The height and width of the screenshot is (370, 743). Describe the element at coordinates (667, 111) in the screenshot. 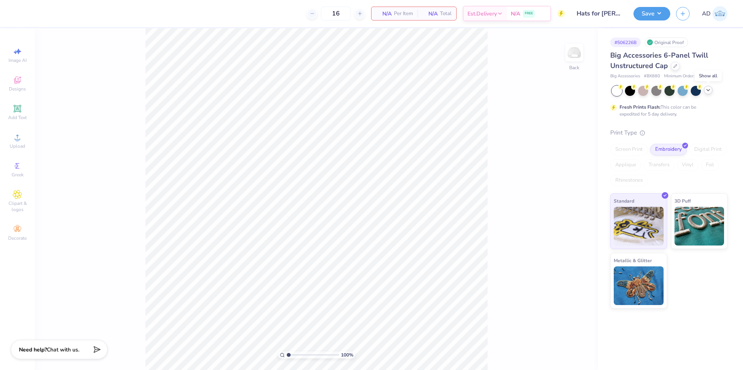

I see `div: This color can be expedited for 5 day delivery.` at that location.